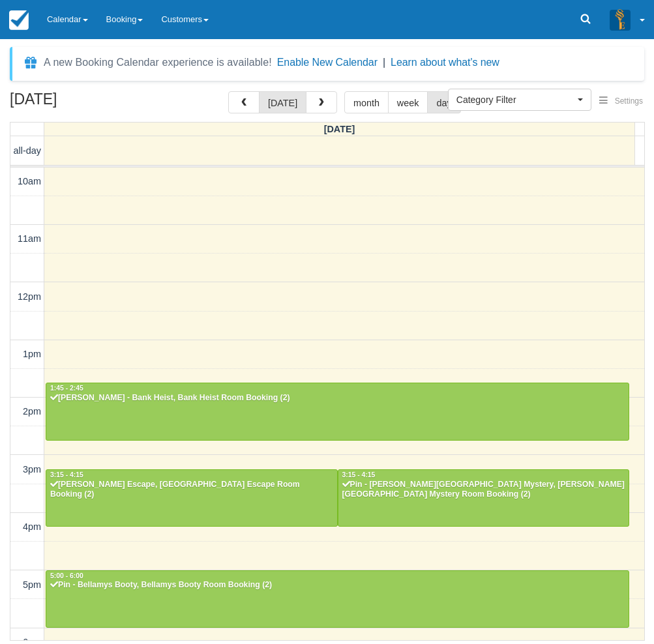 The width and height of the screenshot is (654, 644). I want to click on span: 5pm, so click(32, 584).